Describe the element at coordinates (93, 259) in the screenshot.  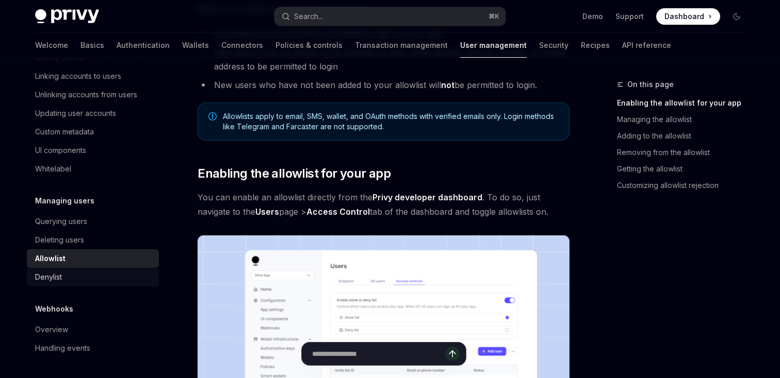
I see `a: Allowlist` at that location.